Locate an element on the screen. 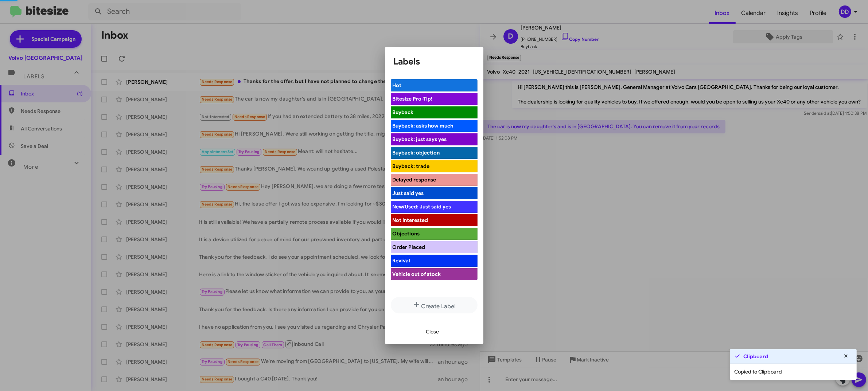 This screenshot has width=868, height=391. span: Buyback: objection is located at coordinates (416, 152).